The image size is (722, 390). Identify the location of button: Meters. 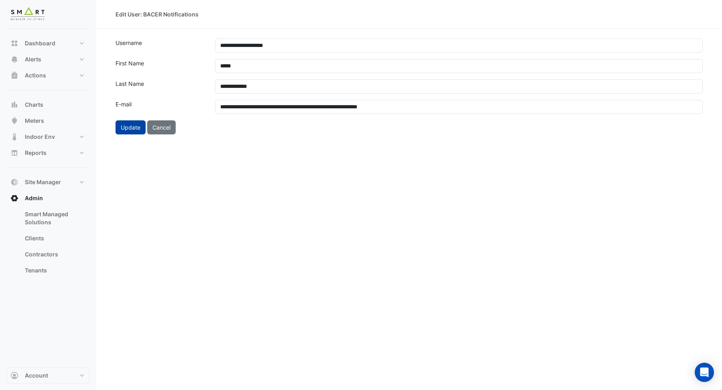
(48, 121).